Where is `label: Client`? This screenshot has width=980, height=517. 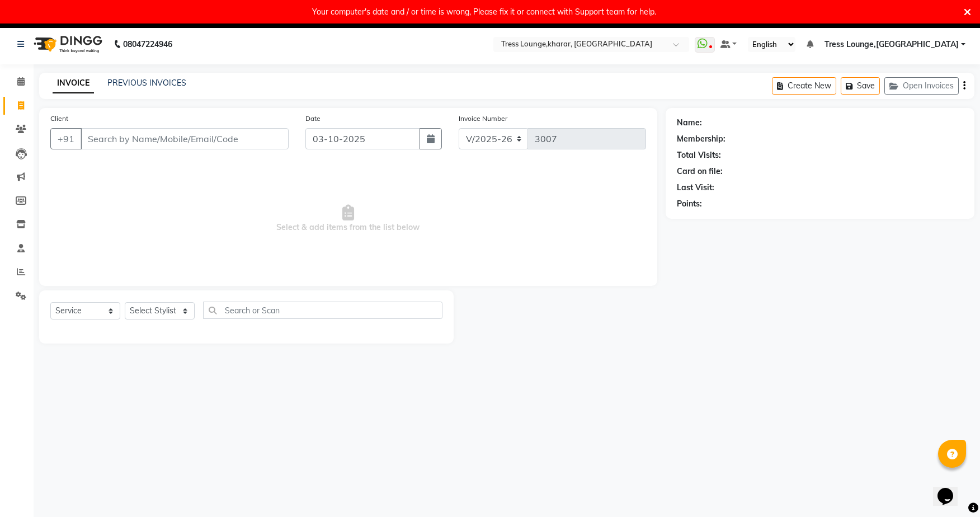
label: Client is located at coordinates (59, 119).